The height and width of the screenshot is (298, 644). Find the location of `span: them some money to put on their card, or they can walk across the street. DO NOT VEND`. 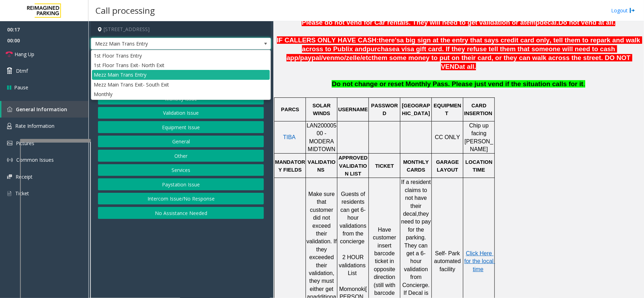

span: them some money to put on their card, or they can walk across the street. DO NOT VEND is located at coordinates (502, 62).